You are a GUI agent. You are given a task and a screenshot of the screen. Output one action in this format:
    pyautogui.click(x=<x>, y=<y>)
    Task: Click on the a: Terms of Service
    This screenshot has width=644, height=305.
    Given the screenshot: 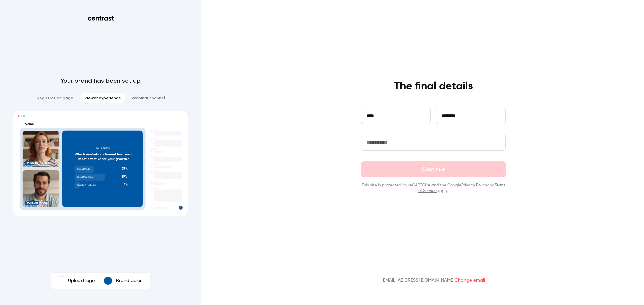 What is the action you would take?
    pyautogui.click(x=462, y=189)
    